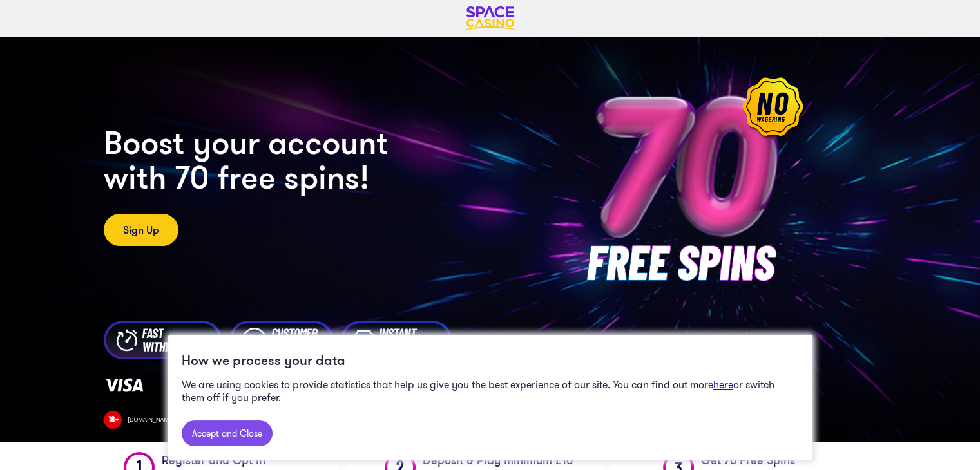 The width and height of the screenshot is (980, 470). I want to click on a: Accept and Close, so click(227, 434).